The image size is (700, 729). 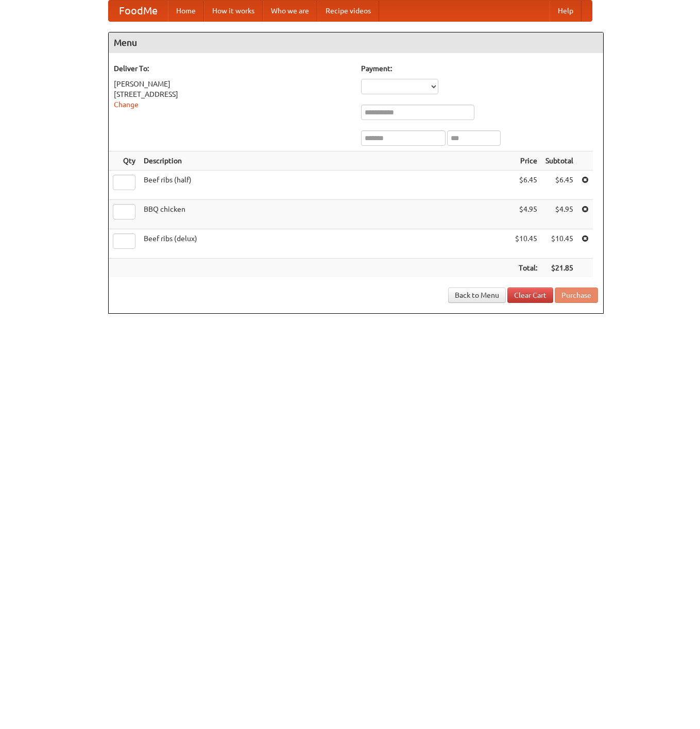 I want to click on h4: Menu, so click(x=356, y=43).